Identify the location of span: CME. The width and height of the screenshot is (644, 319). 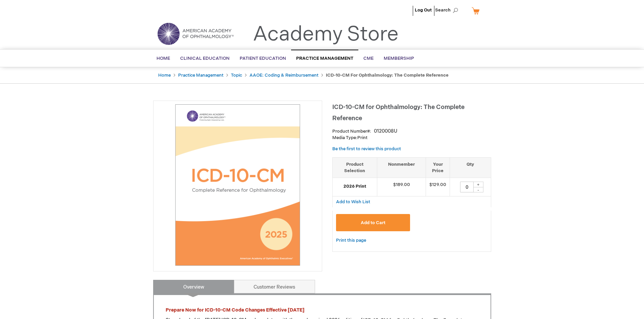
(369, 59).